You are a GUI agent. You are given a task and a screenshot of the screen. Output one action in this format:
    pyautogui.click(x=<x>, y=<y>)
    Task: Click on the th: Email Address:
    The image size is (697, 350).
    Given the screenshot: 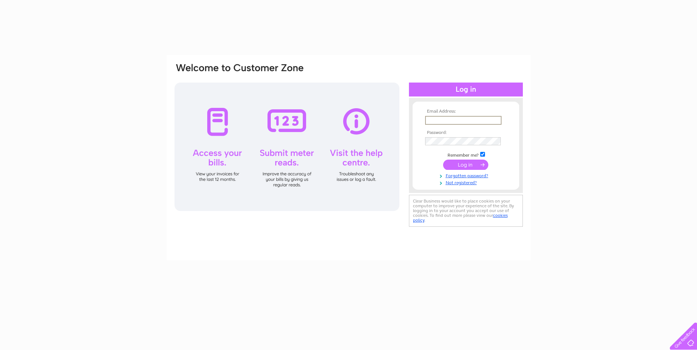 What is the action you would take?
    pyautogui.click(x=466, y=112)
    